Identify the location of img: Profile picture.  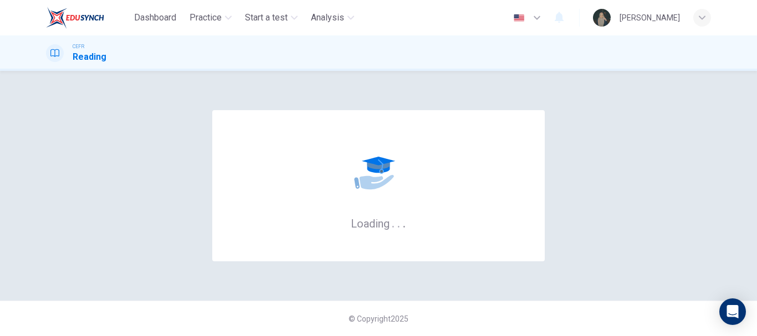
(602, 18).